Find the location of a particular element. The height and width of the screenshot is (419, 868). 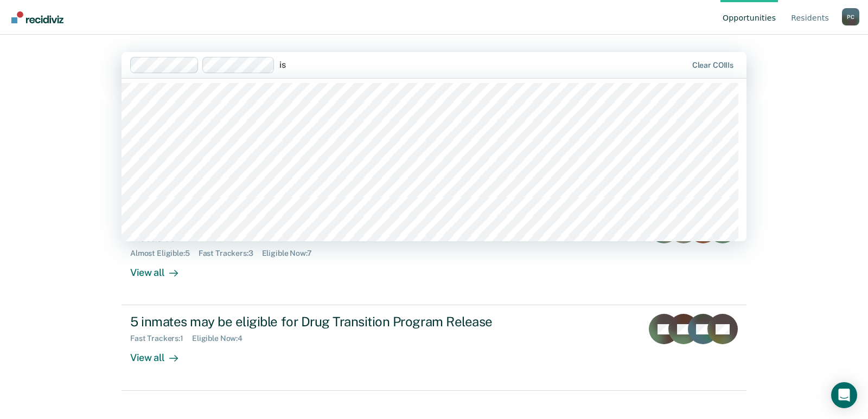

div: Eligible Now : 4 is located at coordinates (221, 338).